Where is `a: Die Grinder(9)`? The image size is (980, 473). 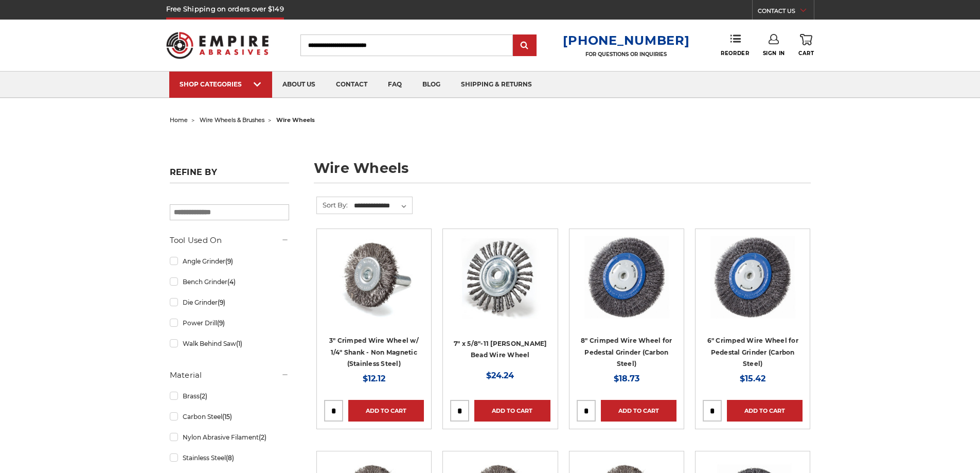 a: Die Grinder(9) is located at coordinates (229, 302).